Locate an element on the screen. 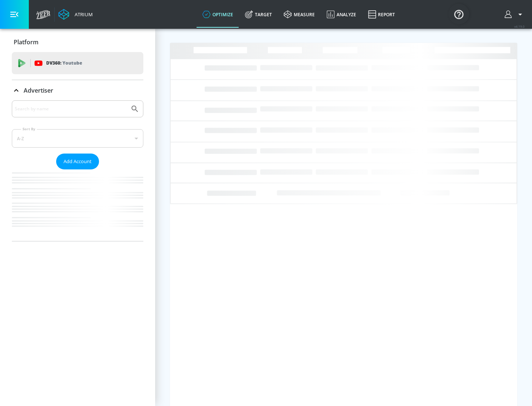 Image resolution: width=532 pixels, height=406 pixels. span: v 4.19.0 is located at coordinates (520, 26).